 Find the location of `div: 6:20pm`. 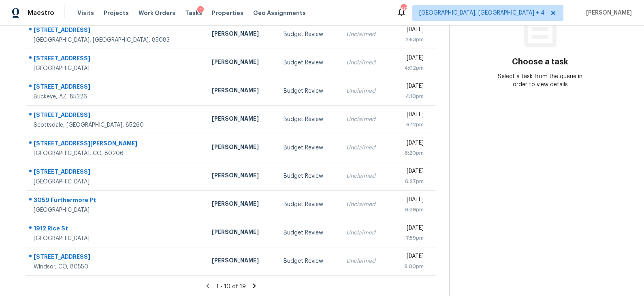

div: 6:20pm is located at coordinates (410, 153).